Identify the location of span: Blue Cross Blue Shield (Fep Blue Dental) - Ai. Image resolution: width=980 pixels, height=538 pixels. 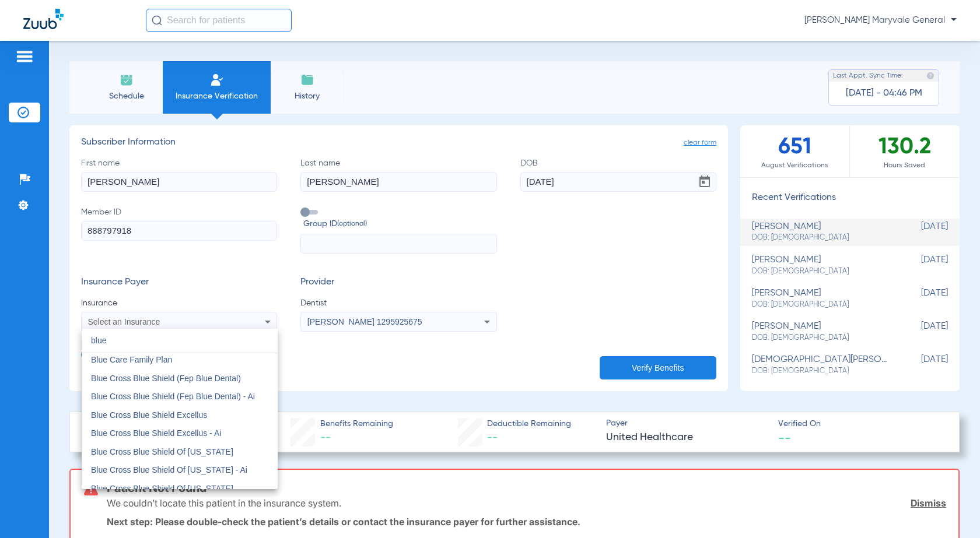
(172, 396).